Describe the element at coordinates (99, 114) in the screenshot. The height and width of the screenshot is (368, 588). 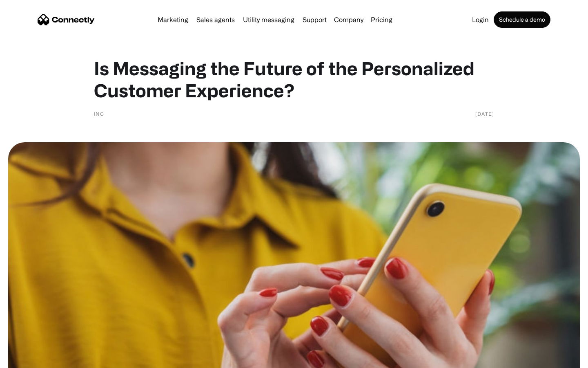
I see `div: Inc` at that location.